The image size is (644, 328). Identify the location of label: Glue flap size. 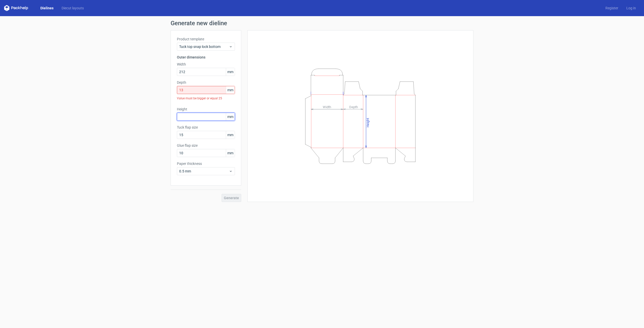
(206, 145).